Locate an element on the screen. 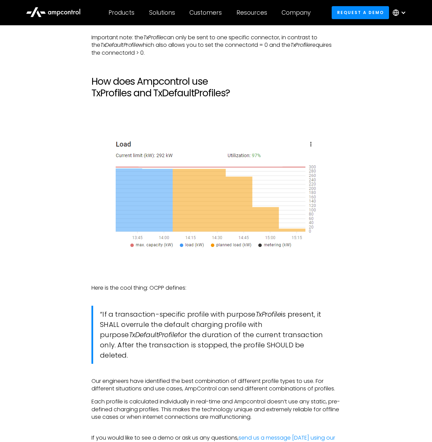 The height and width of the screenshot is (442, 432). p: Our engineers have identified the best combination of different profile types to use. For differe... is located at coordinates (216, 385).